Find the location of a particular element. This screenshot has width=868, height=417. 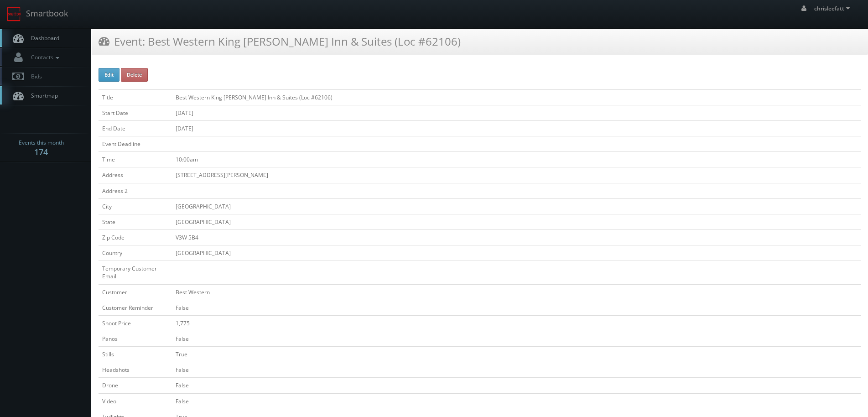

td: Customer Reminder is located at coordinates (135, 307).